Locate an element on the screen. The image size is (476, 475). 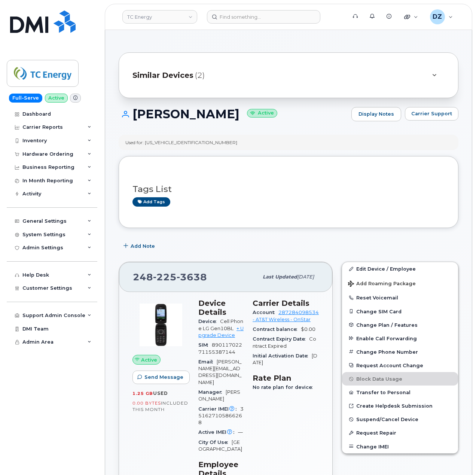
span: $0.00 is located at coordinates (308, 329).